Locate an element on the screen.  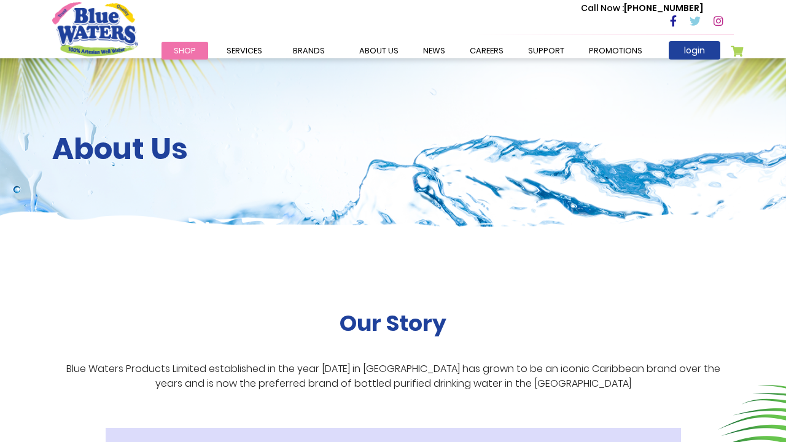
a: Services is located at coordinates (244, 50).